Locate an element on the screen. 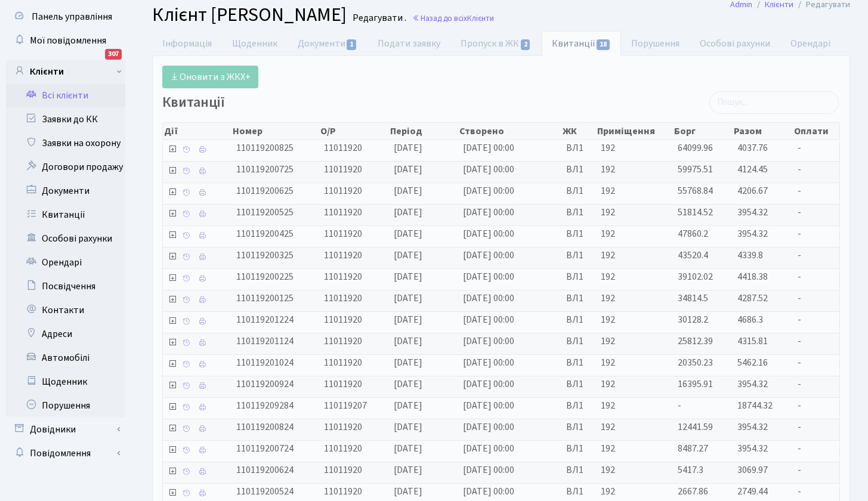 This screenshot has width=868, height=501. span: 110119200325 is located at coordinates (265, 255).